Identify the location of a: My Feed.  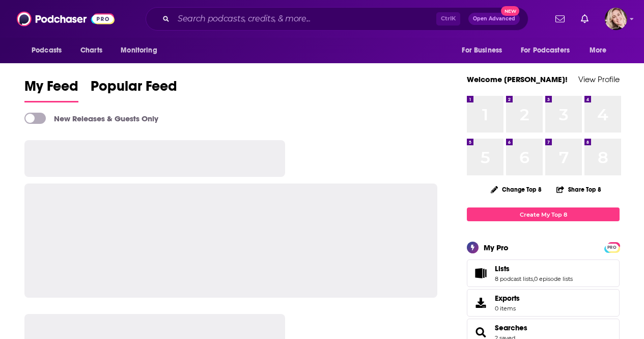
(52, 90).